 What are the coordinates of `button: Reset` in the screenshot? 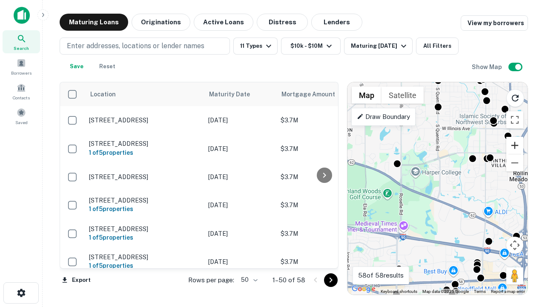 It's located at (107, 66).